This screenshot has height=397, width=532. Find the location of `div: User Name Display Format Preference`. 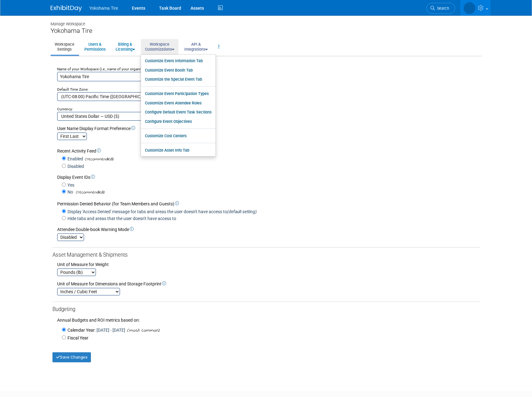

div: User Name Display Format Preference is located at coordinates (268, 129).